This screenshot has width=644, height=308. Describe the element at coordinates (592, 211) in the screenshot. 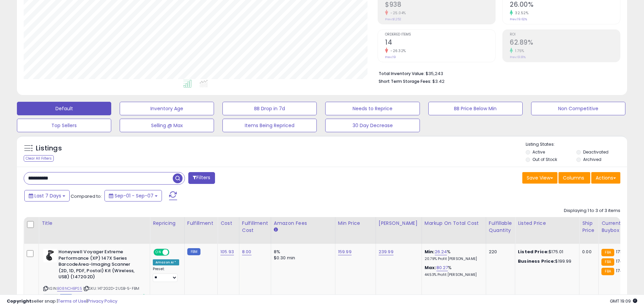

I see `div: Displaying 1 to 3 of 3 items` at that location.